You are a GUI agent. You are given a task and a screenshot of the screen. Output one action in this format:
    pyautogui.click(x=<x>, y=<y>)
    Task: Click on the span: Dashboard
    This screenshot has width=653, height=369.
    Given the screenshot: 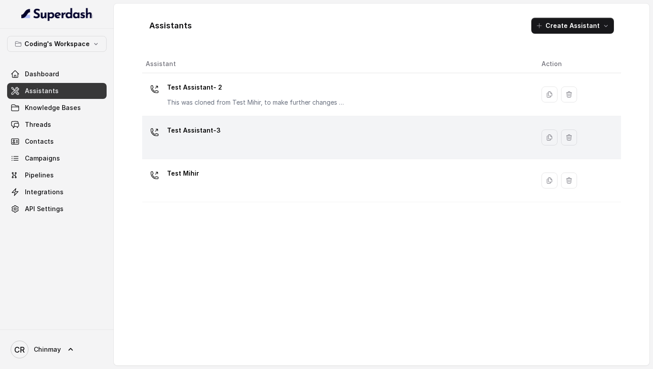 What is the action you would take?
    pyautogui.click(x=42, y=74)
    